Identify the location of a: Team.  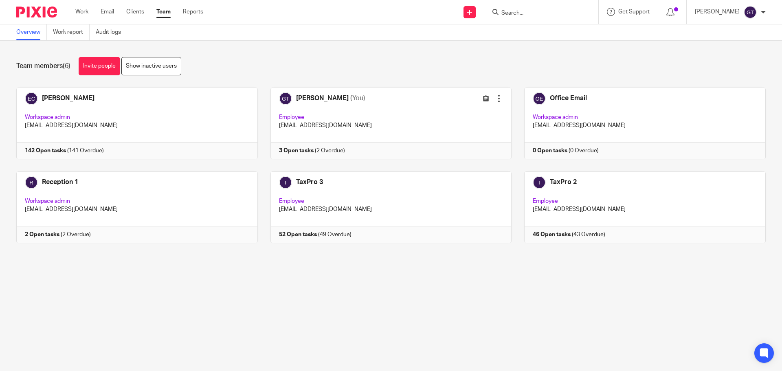
(163, 12).